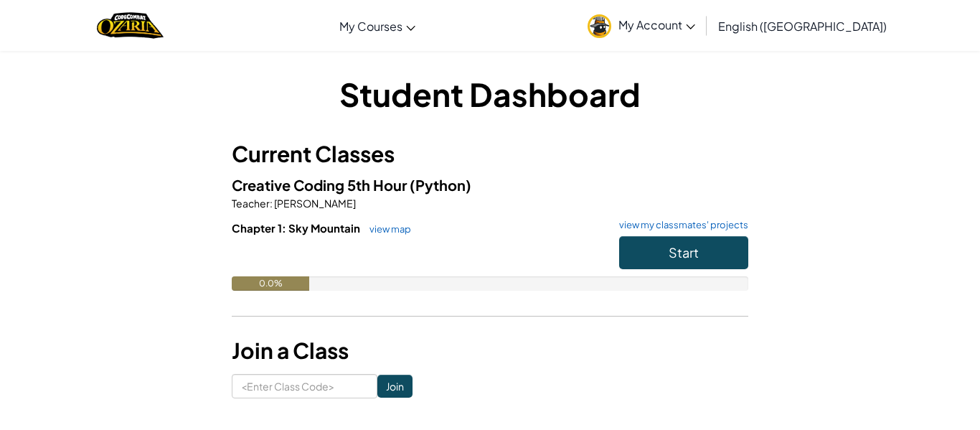 The height and width of the screenshot is (430, 980). What do you see at coordinates (684, 252) in the screenshot?
I see `span: Start` at bounding box center [684, 252].